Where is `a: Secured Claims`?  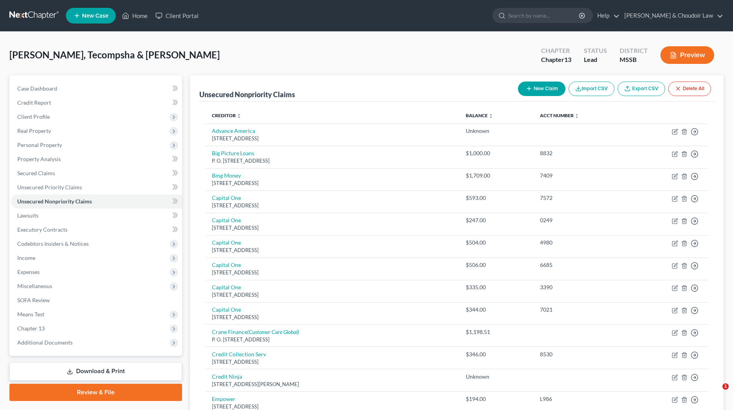
a: Secured Claims is located at coordinates (97, 173).